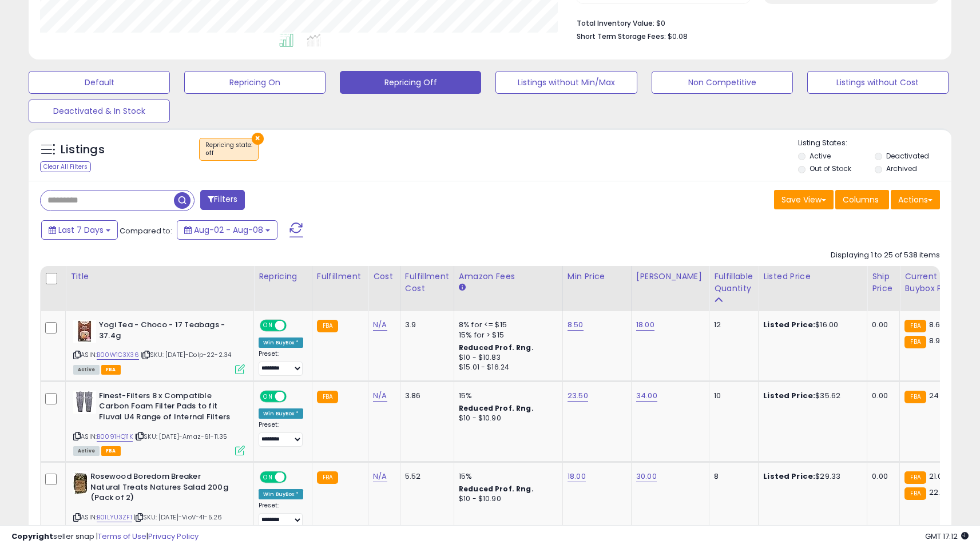 The height and width of the screenshot is (548, 980). What do you see at coordinates (937, 324) in the screenshot?
I see `span: 8.65` at bounding box center [937, 324].